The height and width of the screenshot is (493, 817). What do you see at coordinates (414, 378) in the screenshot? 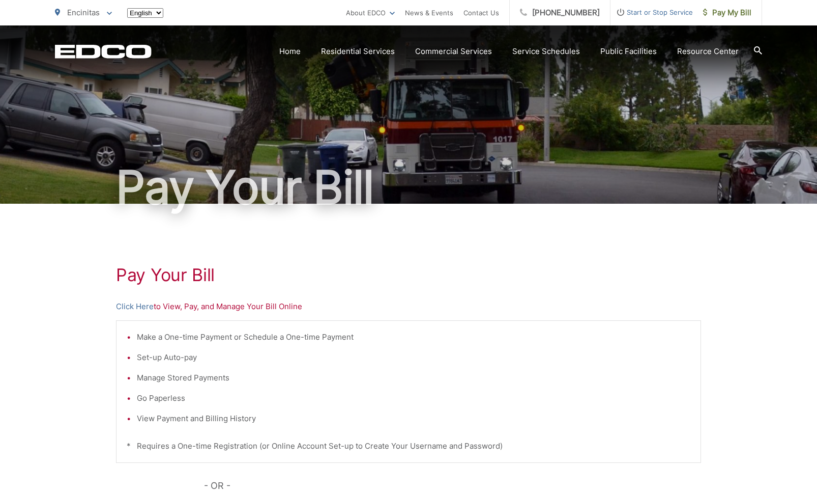
I see `li: Manage Stored Payments` at bounding box center [414, 378].